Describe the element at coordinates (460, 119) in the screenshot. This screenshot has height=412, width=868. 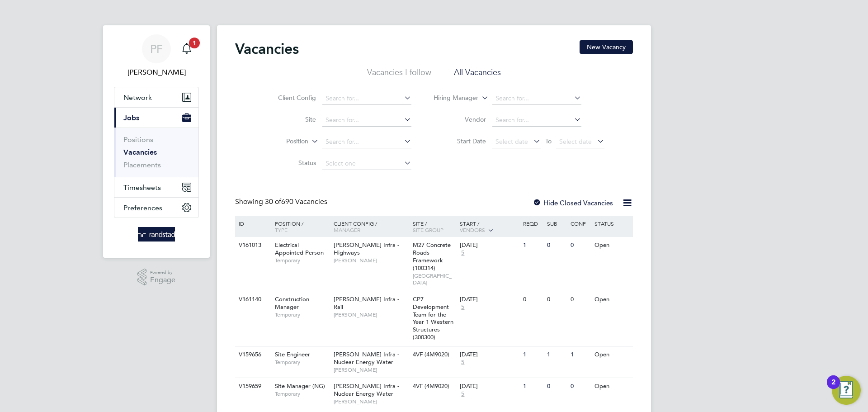
I see `label: Vendor` at that location.